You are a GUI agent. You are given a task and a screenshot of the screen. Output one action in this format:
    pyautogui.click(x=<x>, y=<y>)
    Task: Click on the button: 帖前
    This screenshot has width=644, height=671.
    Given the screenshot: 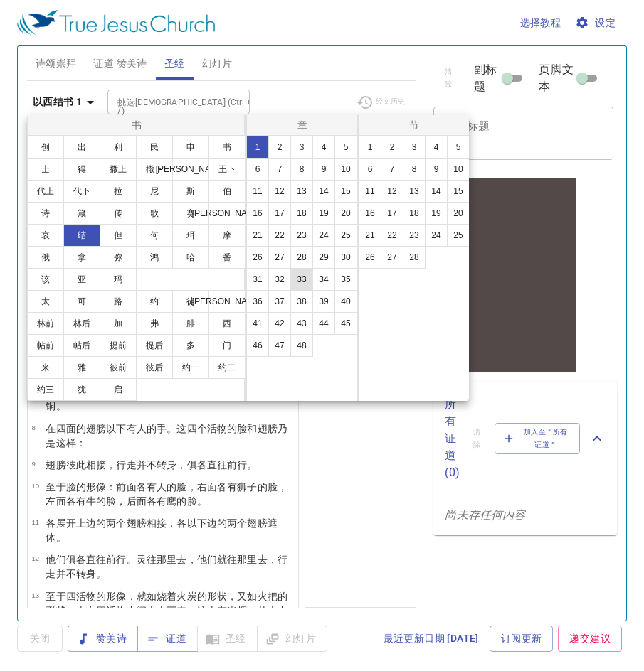 What is the action you would take?
    pyautogui.click(x=45, y=346)
    